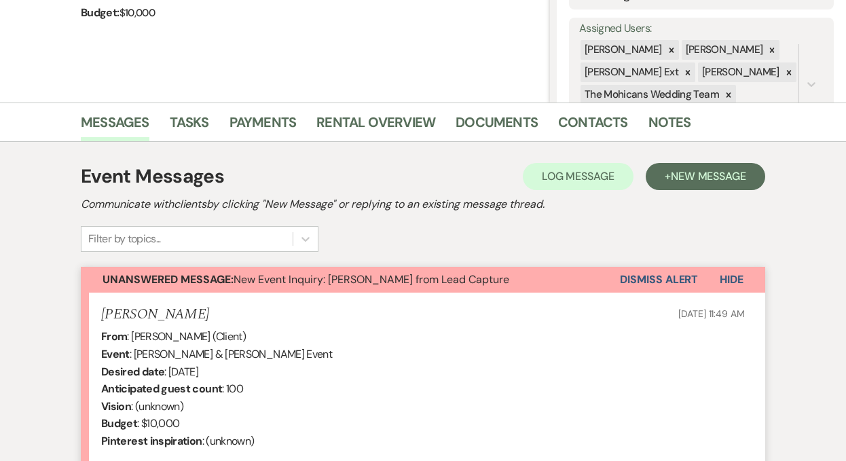 The image size is (846, 461). Describe the element at coordinates (706, 177) in the screenshot. I see `button: +New Message` at that location.